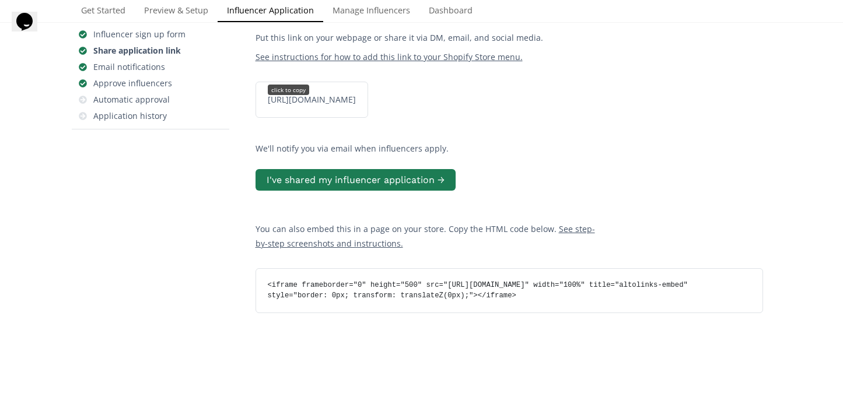 The image size is (843, 418). Describe the element at coordinates (139, 34) in the screenshot. I see `div: Influencer sign up form` at that location.